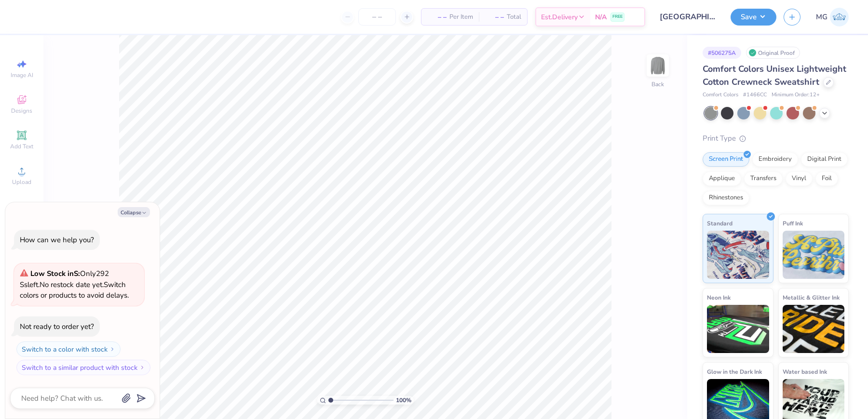  Describe the element at coordinates (658, 65) in the screenshot. I see `img: Back` at that location.